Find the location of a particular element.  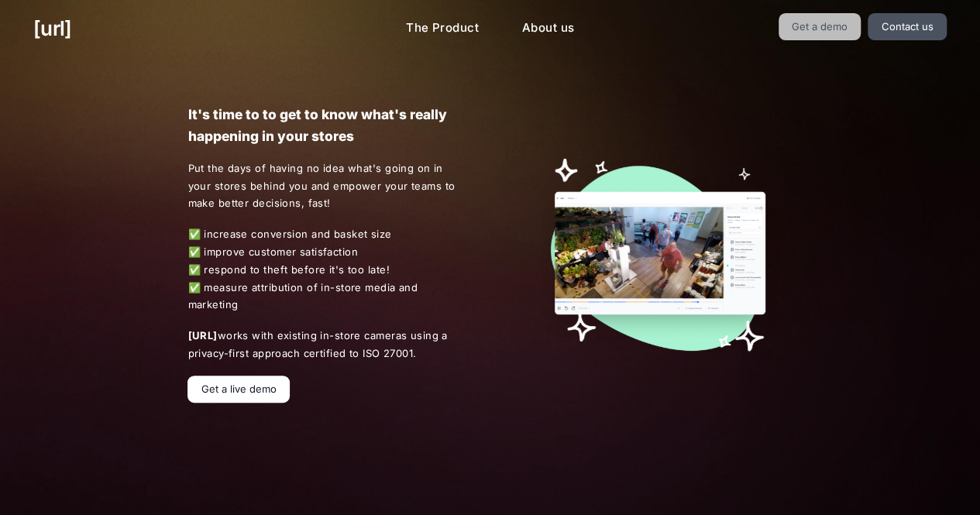

a: The Product is located at coordinates (442, 28).